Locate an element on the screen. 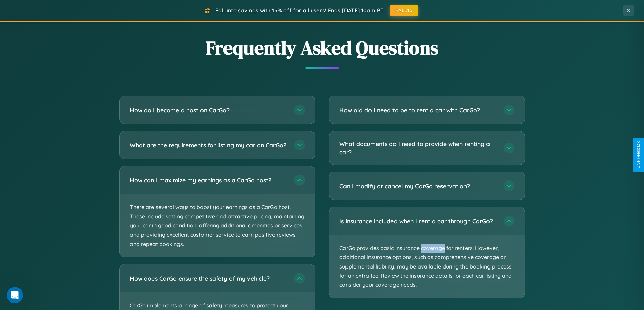 The width and height of the screenshot is (644, 310). h3: How does CarGo ensure the safety of my vehicle? is located at coordinates (209, 278).